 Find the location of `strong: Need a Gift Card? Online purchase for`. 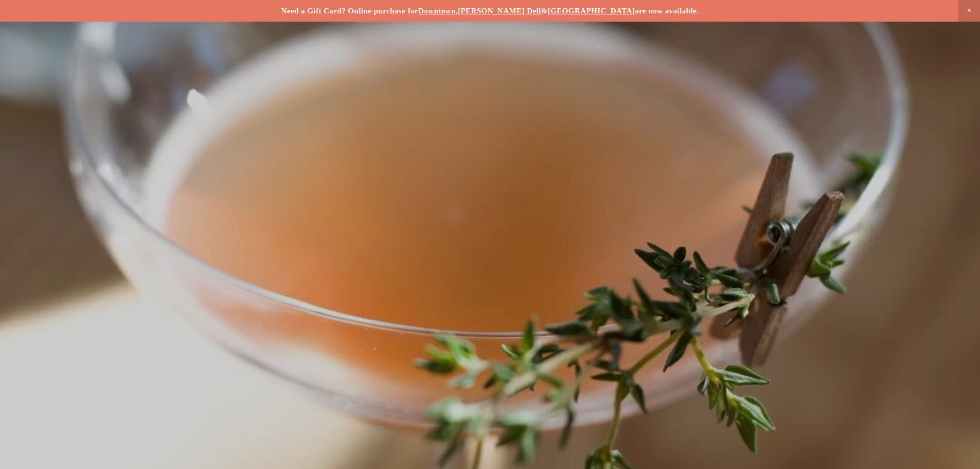

strong: Need a Gift Card? Online purchase for is located at coordinates (350, 11).